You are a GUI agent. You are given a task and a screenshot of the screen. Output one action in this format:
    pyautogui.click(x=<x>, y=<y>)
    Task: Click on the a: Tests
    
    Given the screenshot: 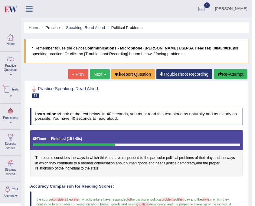 What is the action you would take?
    pyautogui.click(x=11, y=92)
    